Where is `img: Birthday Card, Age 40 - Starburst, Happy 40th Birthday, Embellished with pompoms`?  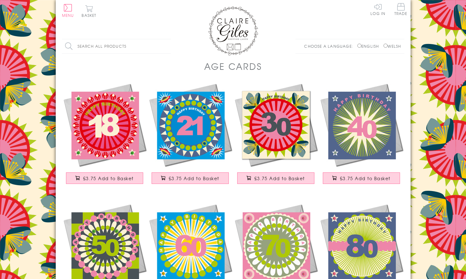
img: Birthday Card, Age 40 - Starburst, Happy 40th Birthday, Embellished with pompoms is located at coordinates (361, 125).